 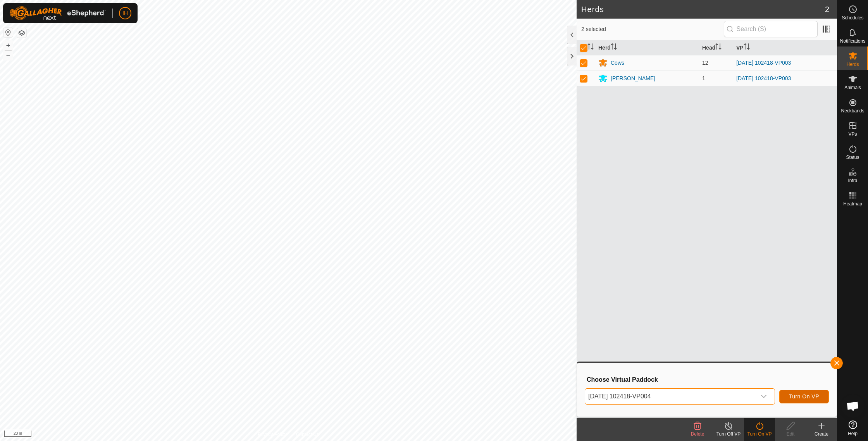 I want to click on span: 12, so click(x=706, y=63).